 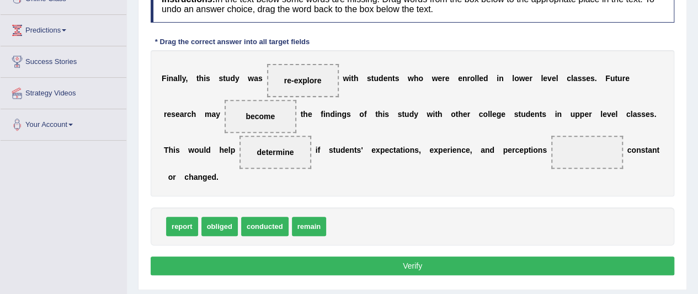 What do you see at coordinates (260, 116) in the screenshot?
I see `span: become` at bounding box center [260, 116].